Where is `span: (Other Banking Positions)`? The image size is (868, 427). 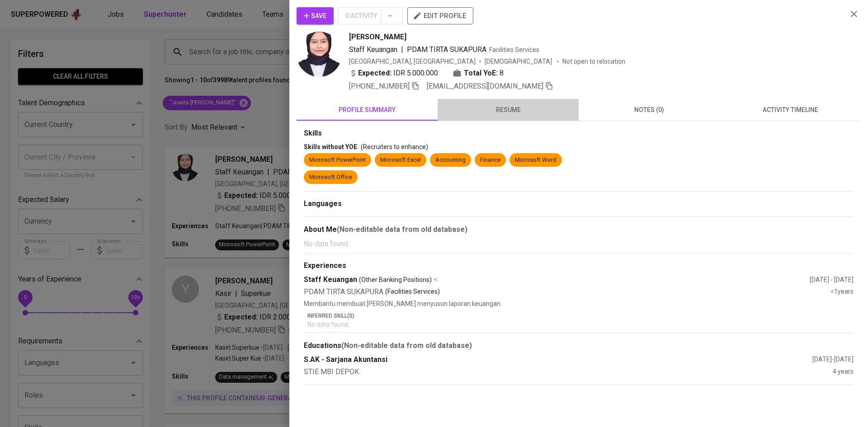
span: (Other Banking Positions) is located at coordinates (395, 280).